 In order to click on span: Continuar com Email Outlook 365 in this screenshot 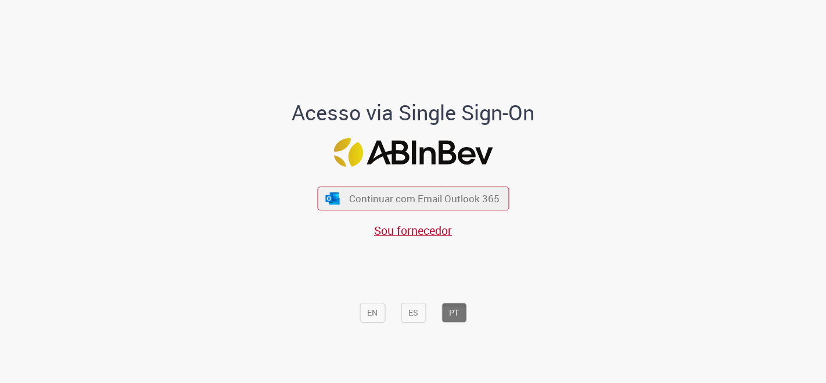, I will do `click(424, 198)`.